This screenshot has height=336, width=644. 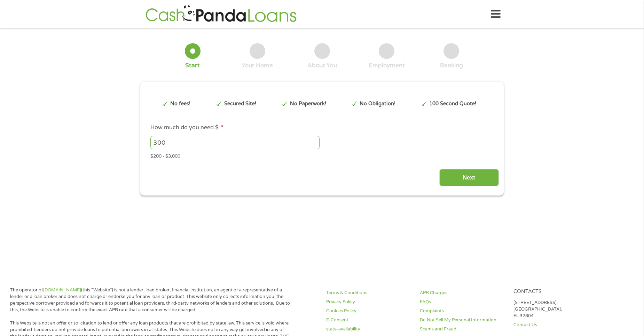 I want to click on a: Privacy Policy, so click(x=369, y=302).